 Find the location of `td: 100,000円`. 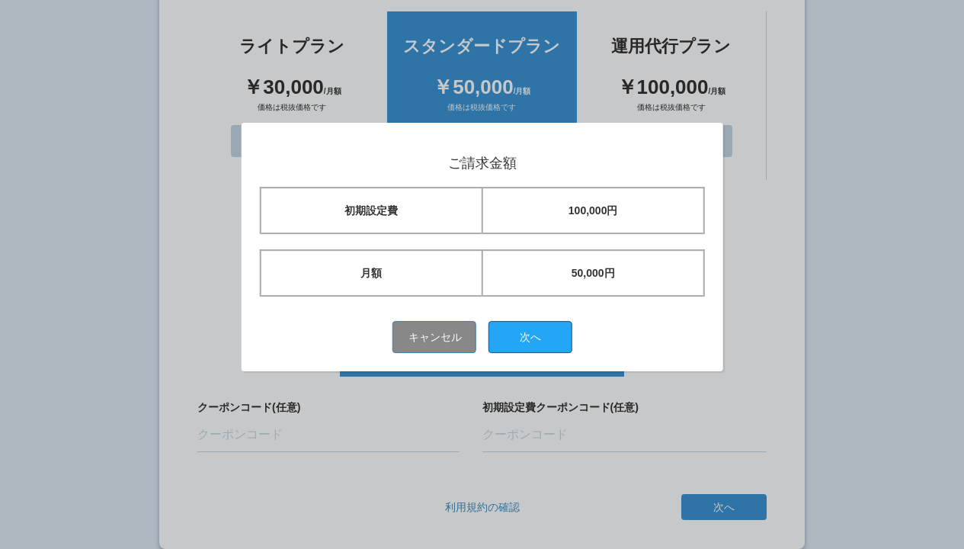

td: 100,000円 is located at coordinates (593, 210).